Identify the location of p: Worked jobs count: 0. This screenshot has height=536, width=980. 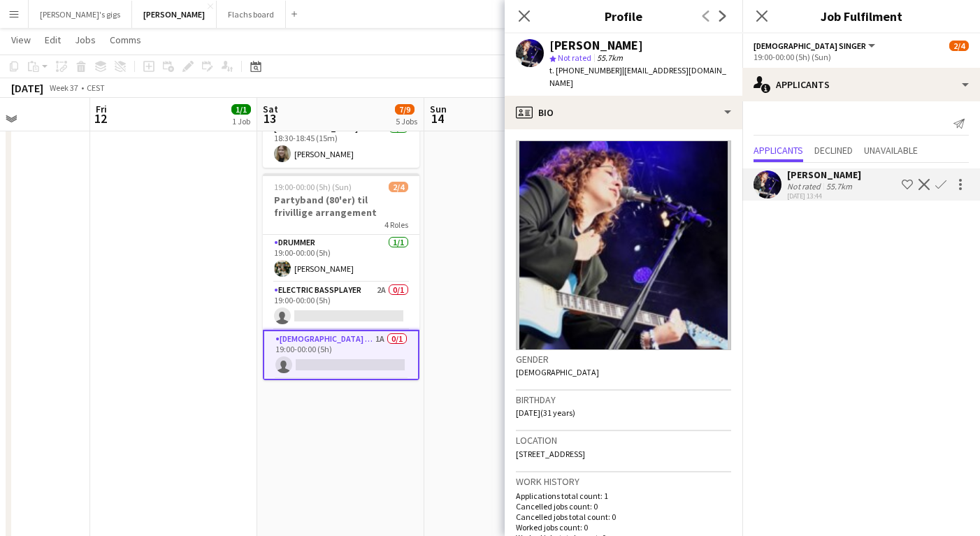
(623, 527).